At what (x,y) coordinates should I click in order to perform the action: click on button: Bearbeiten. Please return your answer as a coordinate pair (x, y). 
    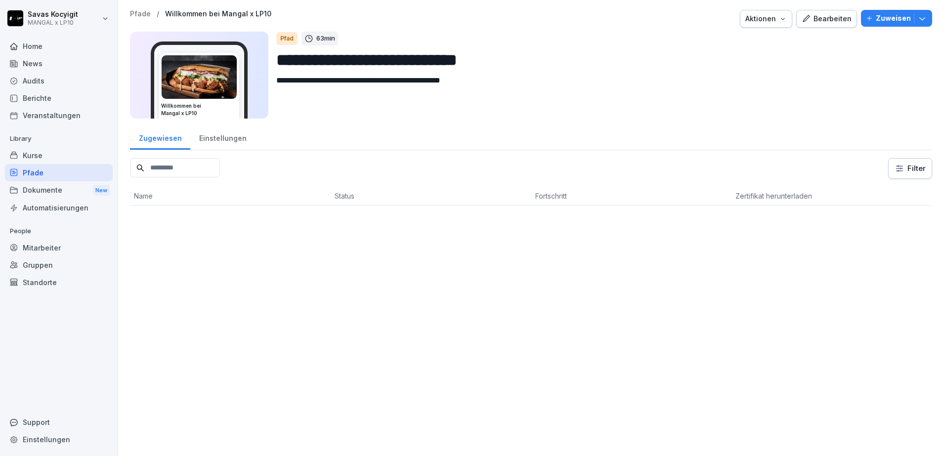
    Looking at the image, I should click on (827, 19).